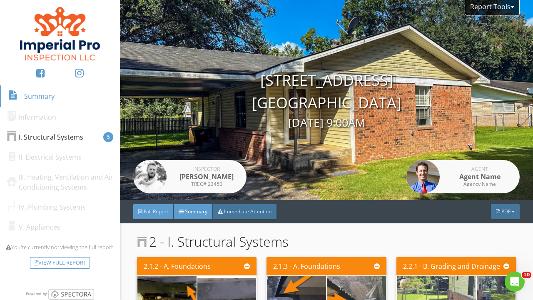 The width and height of the screenshot is (533, 300). Describe the element at coordinates (423, 176) in the screenshot. I see `img: sample-agent.png` at that location.